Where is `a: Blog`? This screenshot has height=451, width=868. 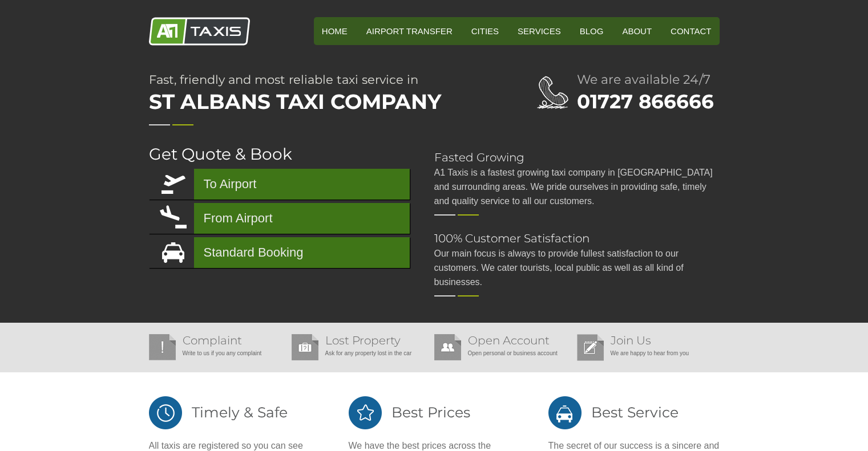 a: Blog is located at coordinates (592, 31).